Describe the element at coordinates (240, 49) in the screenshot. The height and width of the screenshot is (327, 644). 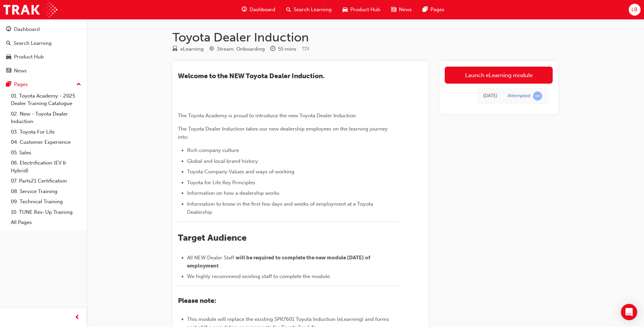
I see `div: Stream: Onboarding` at that location.